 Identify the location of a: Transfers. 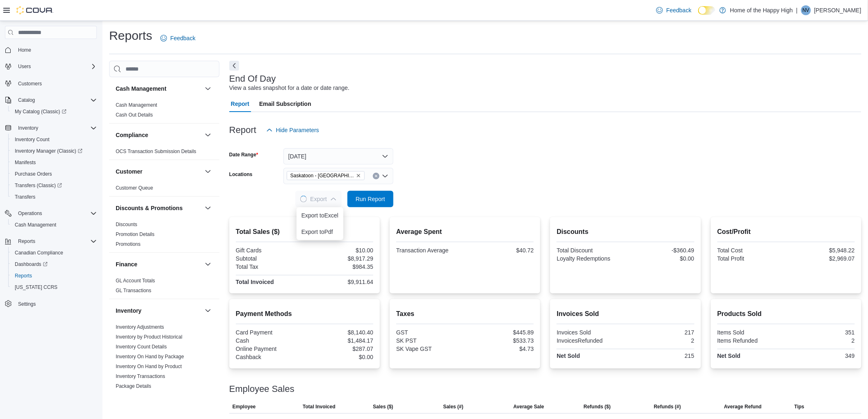
(25, 197).